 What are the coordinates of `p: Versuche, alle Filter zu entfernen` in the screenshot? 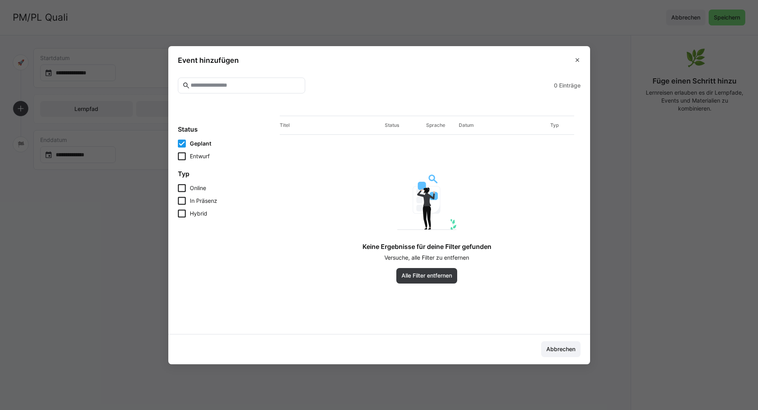 It's located at (426, 258).